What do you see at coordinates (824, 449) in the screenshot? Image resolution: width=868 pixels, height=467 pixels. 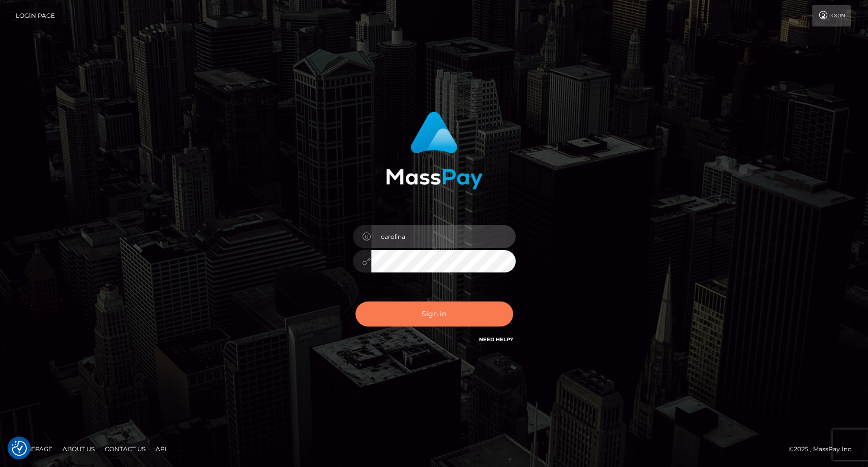 I see `div: © 2025 , MassPay Inc.` at bounding box center [824, 449].